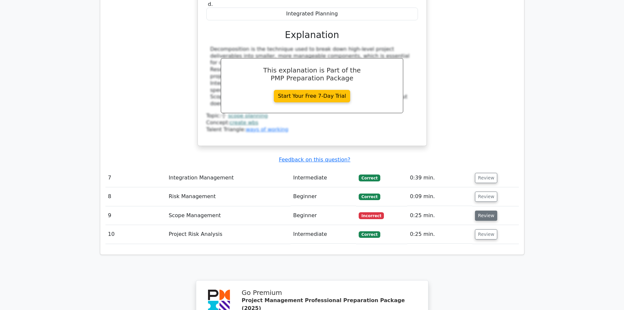 This screenshot has height=310, width=624. I want to click on td: 10, so click(136, 234).